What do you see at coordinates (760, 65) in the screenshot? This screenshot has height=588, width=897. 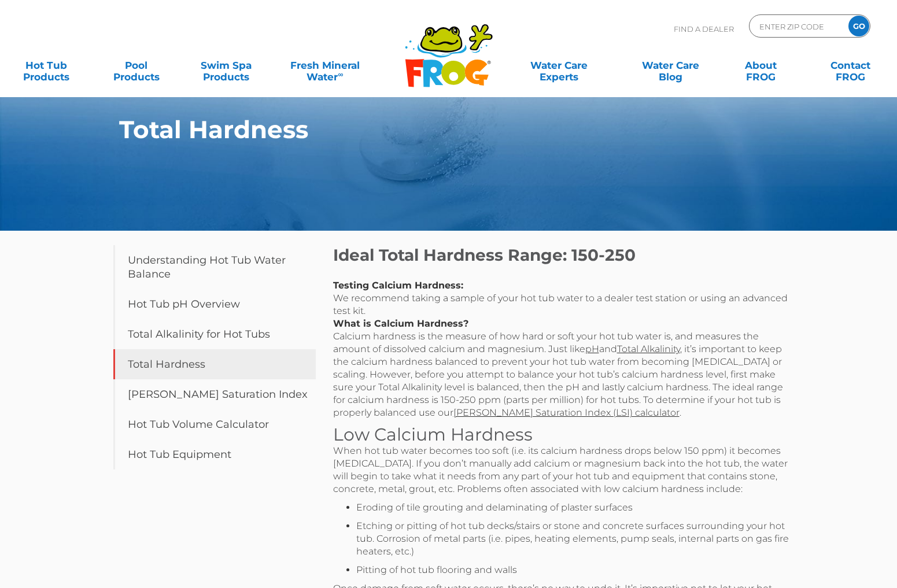 I see `a: AboutFROG` at bounding box center [760, 65].